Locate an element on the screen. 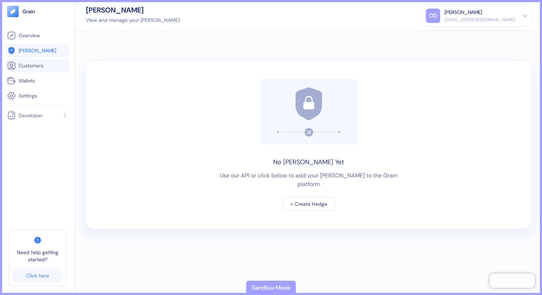 The image size is (542, 295). button: + Create Hedge is located at coordinates (309, 204).